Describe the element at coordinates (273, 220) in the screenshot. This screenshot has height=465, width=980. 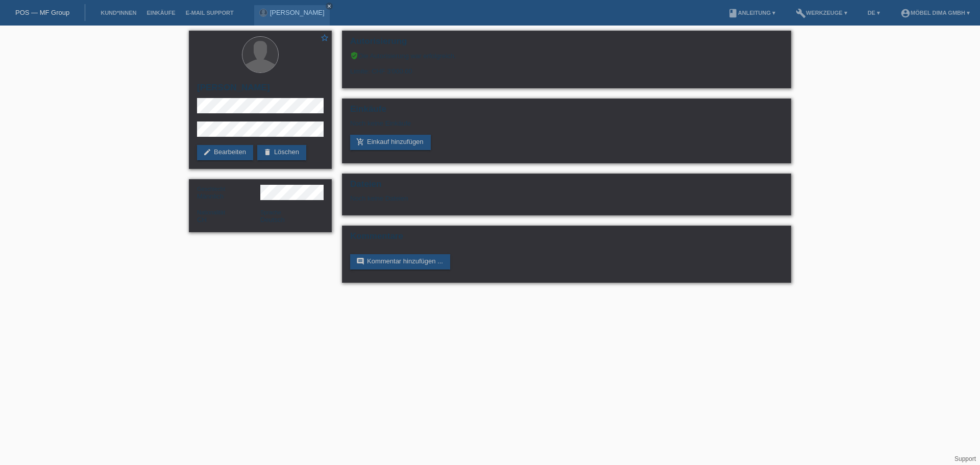
I see `span: Deutsch` at that location.